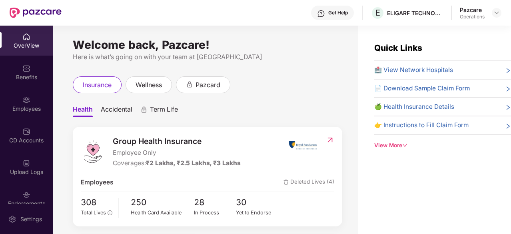 The image size is (511, 234). What do you see at coordinates (162, 213) in the screenshot?
I see `div: Health Card Available` at bounding box center [162, 213].